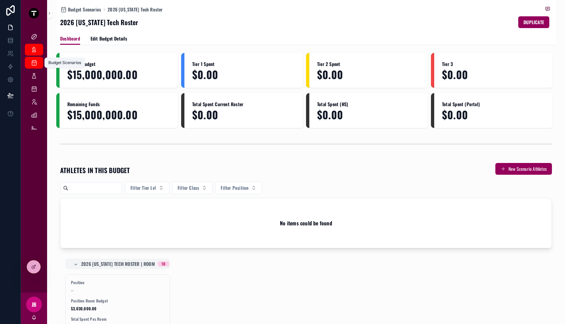  Describe the element at coordinates (84, 9) in the screenshot. I see `span: Budget Scenarios` at that location.